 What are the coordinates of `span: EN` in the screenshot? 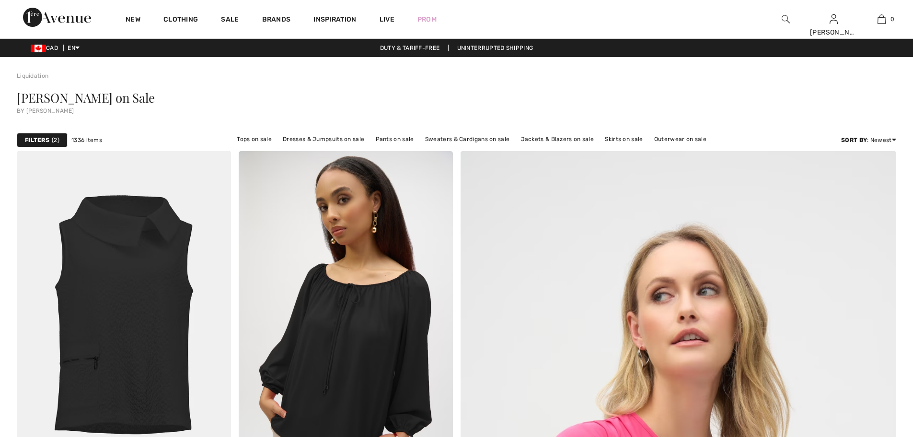 It's located at (73, 48).